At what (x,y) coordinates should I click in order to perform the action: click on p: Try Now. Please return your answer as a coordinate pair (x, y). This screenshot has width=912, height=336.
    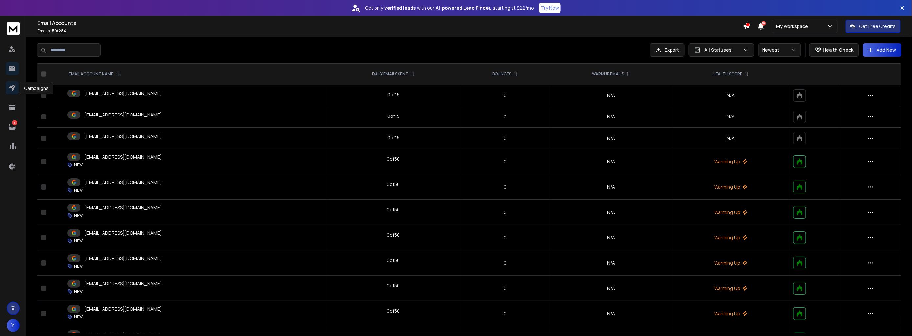
    Looking at the image, I should click on (550, 8).